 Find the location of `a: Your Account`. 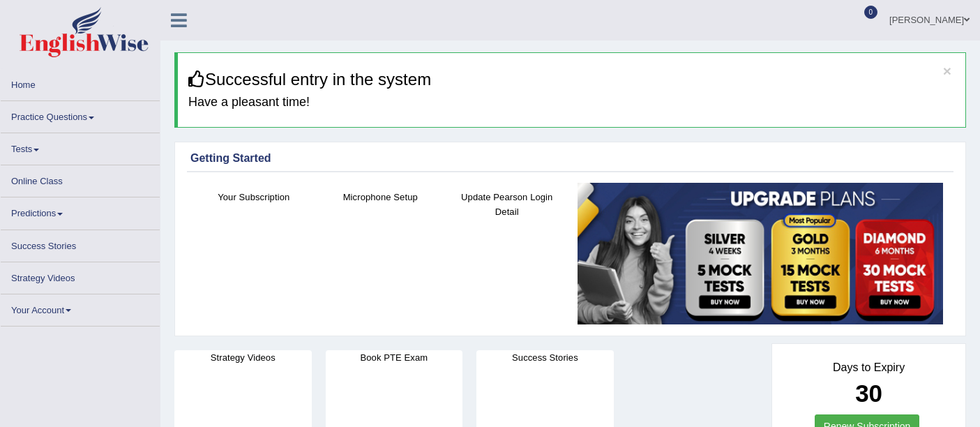

a: Your Account is located at coordinates (80, 308).